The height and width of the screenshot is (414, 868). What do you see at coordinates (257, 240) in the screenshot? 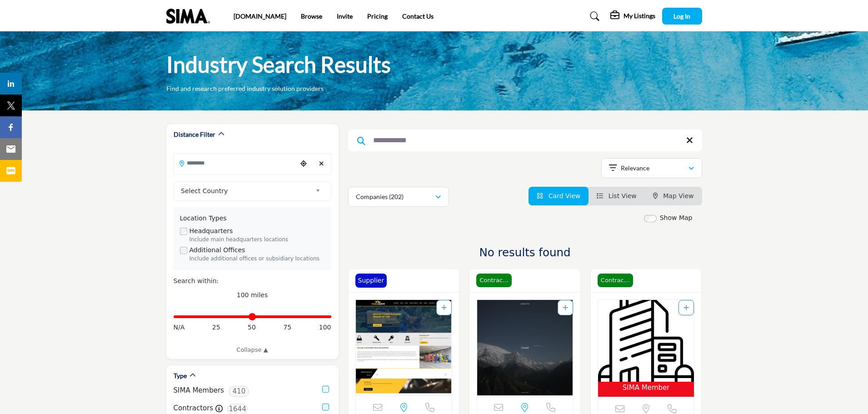
I see `div: Include main headquarters locations` at bounding box center [257, 240].